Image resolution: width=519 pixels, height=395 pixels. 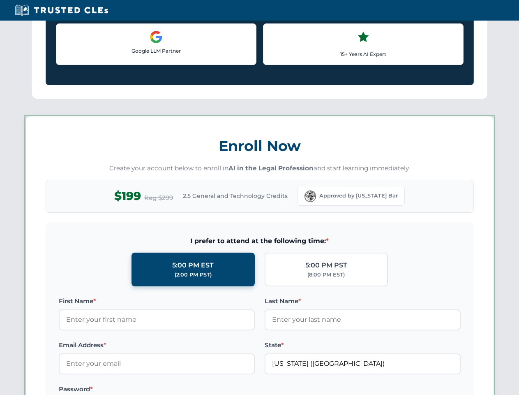 What do you see at coordinates (157, 345) in the screenshot?
I see `label: Email Address` at bounding box center [157, 345].